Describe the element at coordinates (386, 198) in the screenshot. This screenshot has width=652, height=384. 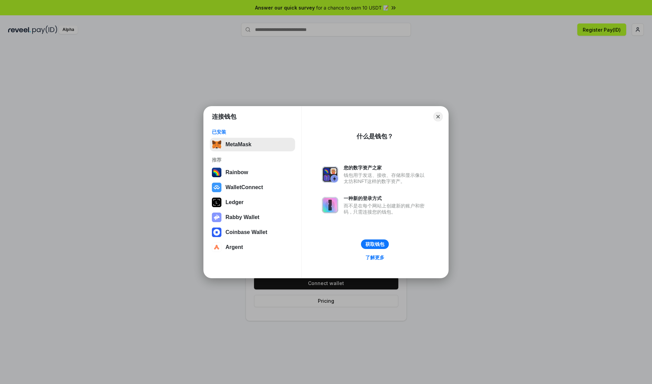
I see `div: 一种新的登录方式` at that location.